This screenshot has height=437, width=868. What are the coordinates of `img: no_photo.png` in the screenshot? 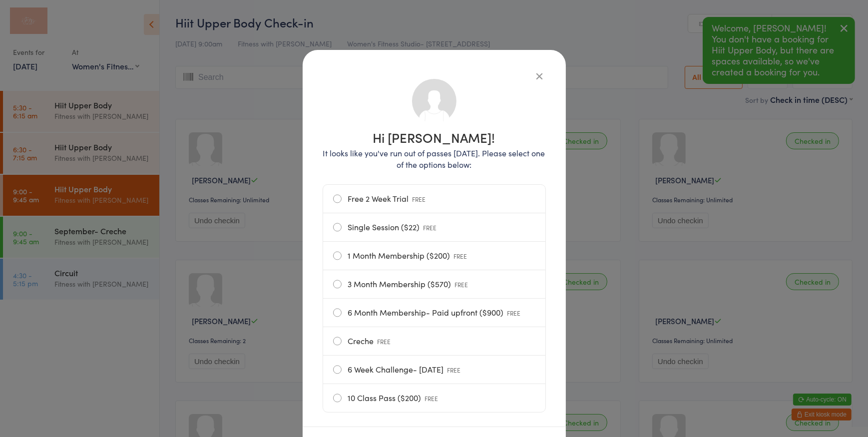 It's located at (434, 101).